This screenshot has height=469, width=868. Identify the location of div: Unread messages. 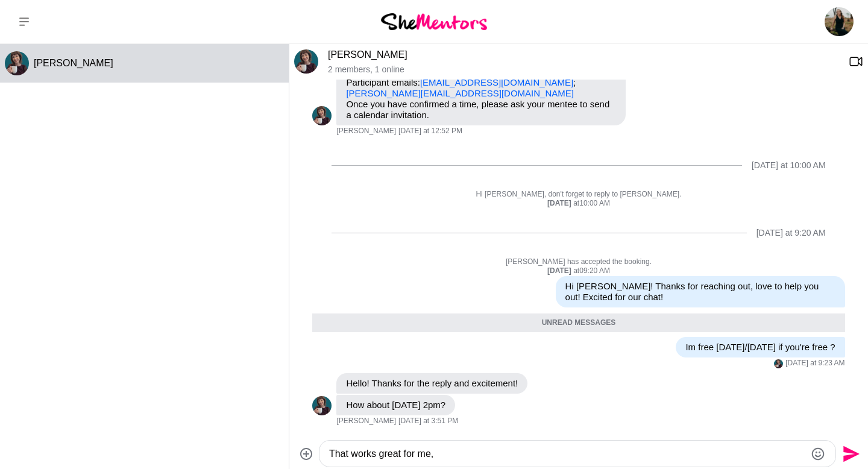
(578, 323).